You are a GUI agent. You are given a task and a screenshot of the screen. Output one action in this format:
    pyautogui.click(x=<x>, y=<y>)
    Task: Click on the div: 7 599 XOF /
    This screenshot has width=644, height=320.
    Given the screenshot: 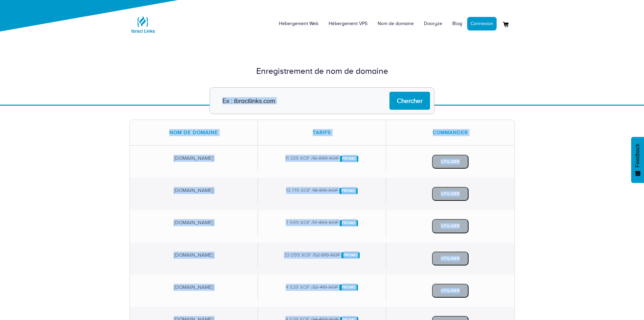 What is the action you would take?
    pyautogui.click(x=322, y=223)
    